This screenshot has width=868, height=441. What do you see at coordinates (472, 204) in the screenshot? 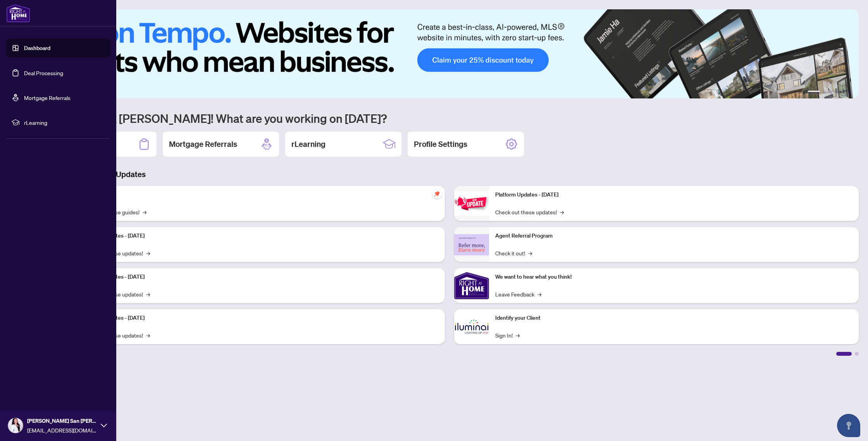
I see `img: Platform Updates - June 23, 2025` at bounding box center [472, 204].